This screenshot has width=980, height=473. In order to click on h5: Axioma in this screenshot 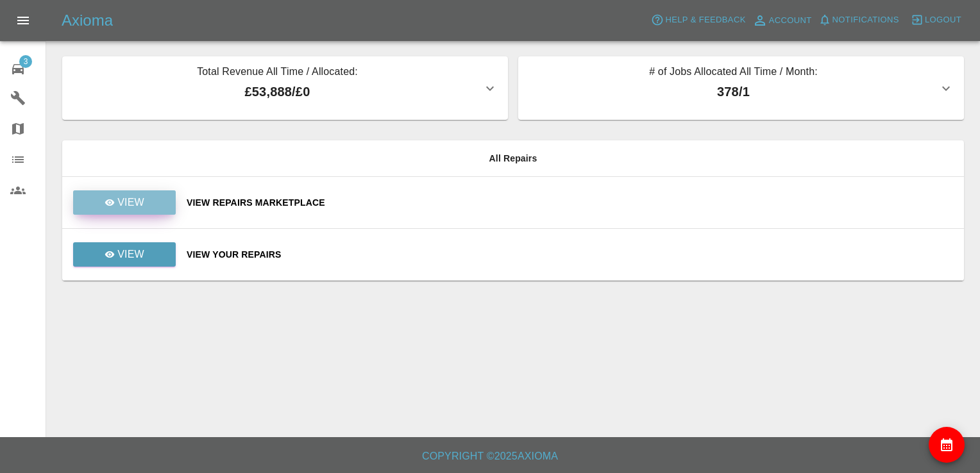, I will do `click(88, 20)`.